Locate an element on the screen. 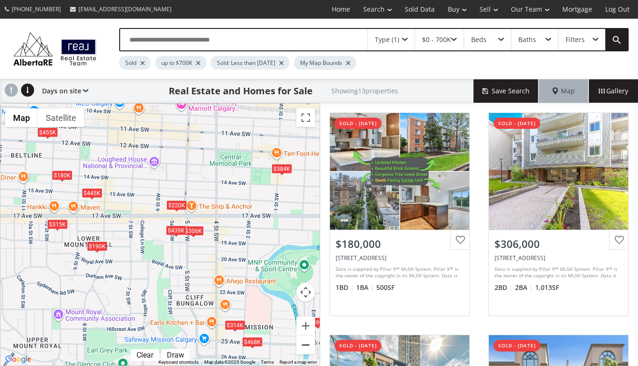  div: Clear is located at coordinates (145, 355).